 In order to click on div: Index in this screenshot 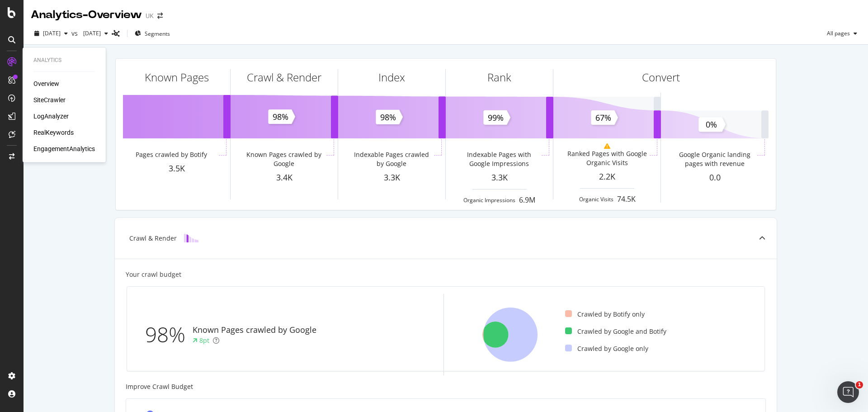, I will do `click(391, 78)`.